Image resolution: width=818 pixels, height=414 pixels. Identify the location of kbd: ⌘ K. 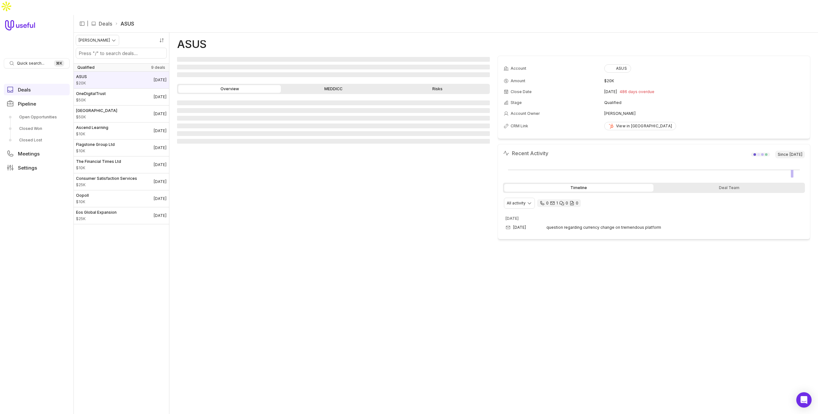
(59, 63).